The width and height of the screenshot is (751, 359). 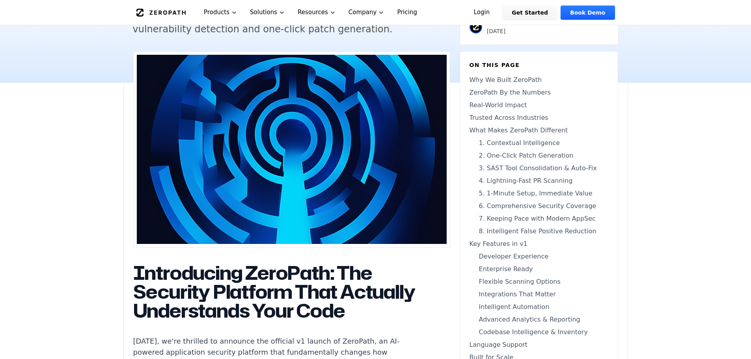 What do you see at coordinates (539, 65) in the screenshot?
I see `h6: On this page` at bounding box center [539, 65].